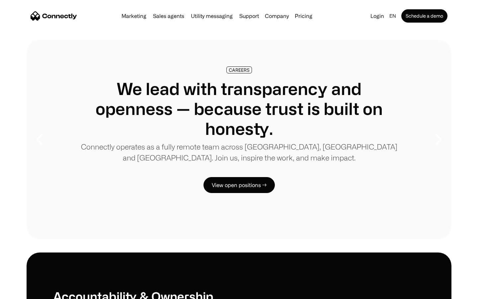 This screenshot has width=478, height=299. What do you see at coordinates (239, 185) in the screenshot?
I see `a: View open positions →` at bounding box center [239, 185].